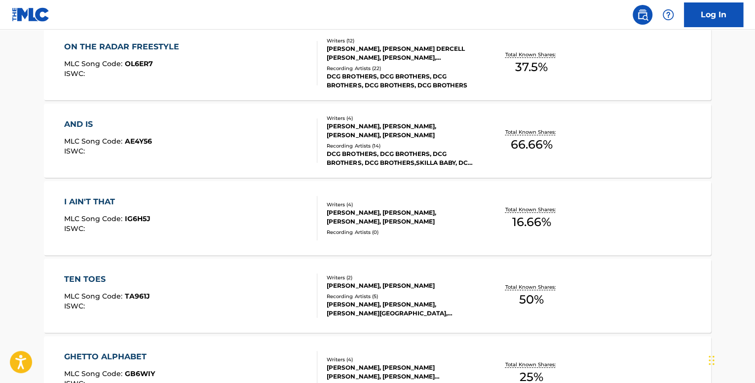 The width and height of the screenshot is (755, 383). What do you see at coordinates (110, 357) in the screenshot?
I see `div: GHETTO ALPHABET` at bounding box center [110, 357].